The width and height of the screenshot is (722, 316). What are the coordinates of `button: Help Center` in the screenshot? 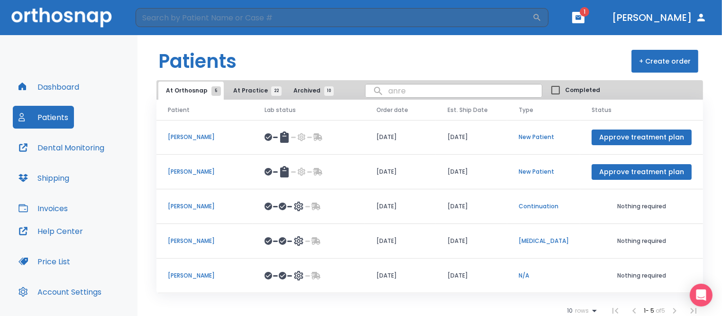 It's located at (51, 231).